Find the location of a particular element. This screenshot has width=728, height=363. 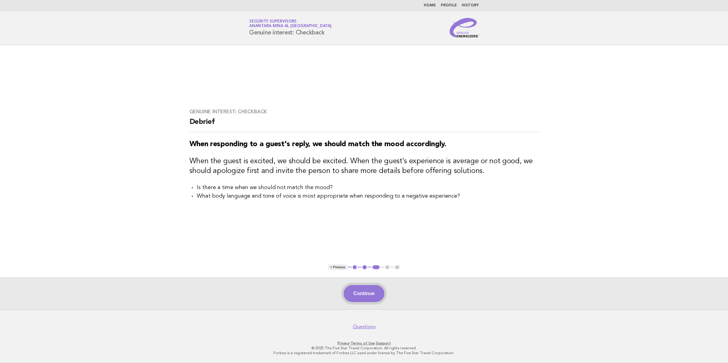

a: Support is located at coordinates (383, 343).